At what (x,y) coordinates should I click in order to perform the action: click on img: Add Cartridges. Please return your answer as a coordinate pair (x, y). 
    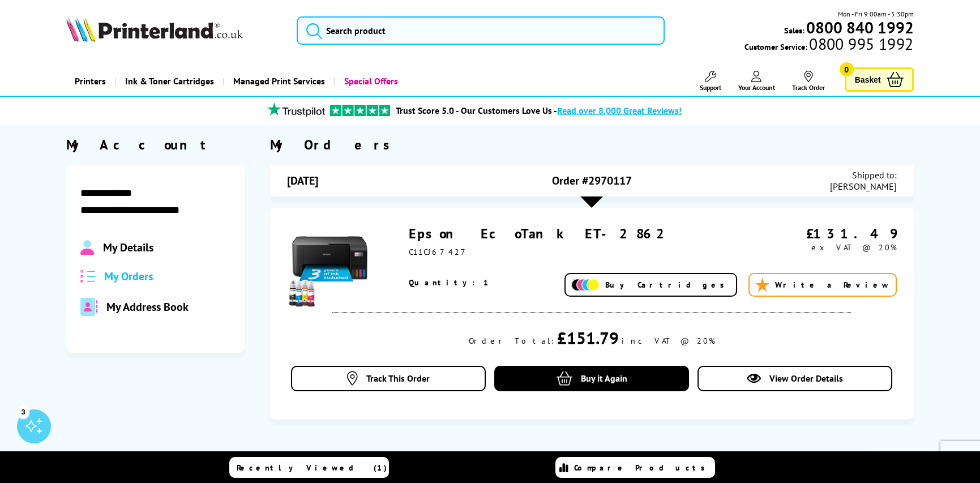
    Looking at the image, I should click on (586, 285).